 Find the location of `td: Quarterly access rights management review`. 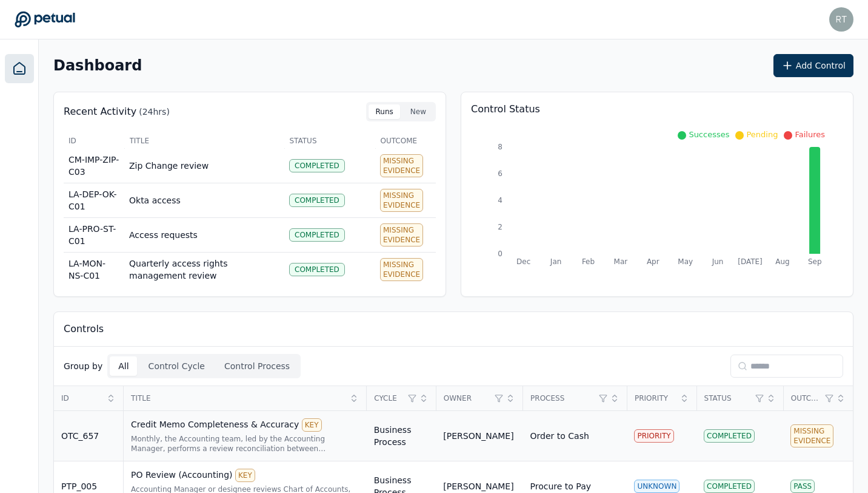

td: Quarterly access rights management review is located at coordinates (204, 269).